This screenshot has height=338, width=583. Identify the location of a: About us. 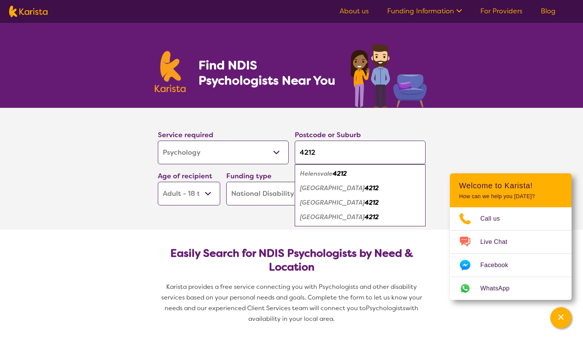
(354, 11).